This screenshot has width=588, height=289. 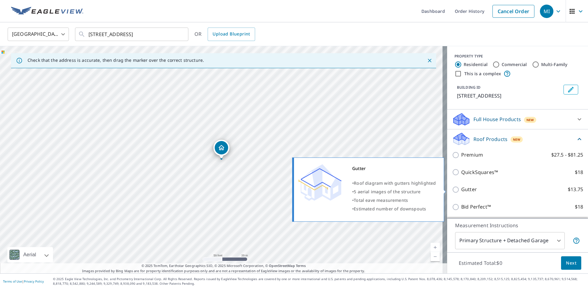 What do you see at coordinates (34, 282) in the screenshot?
I see `a: Privacy Policy` at bounding box center [34, 282].